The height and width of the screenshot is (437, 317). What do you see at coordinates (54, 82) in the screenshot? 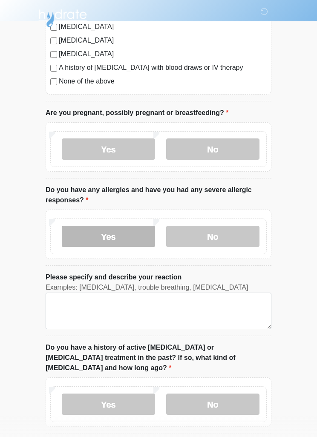
I see `input: None of the above` at bounding box center [54, 82].